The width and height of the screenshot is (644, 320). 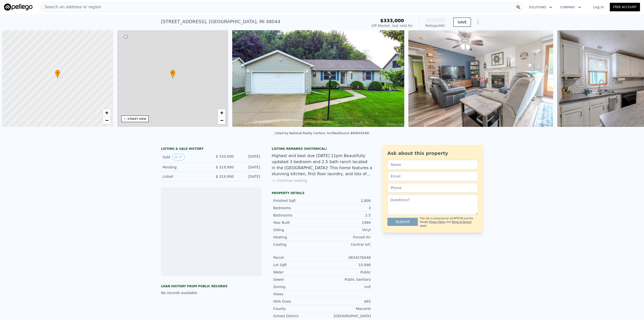 What do you see at coordinates (346, 245) in the screenshot?
I see `div: Central A/C` at bounding box center [346, 245].